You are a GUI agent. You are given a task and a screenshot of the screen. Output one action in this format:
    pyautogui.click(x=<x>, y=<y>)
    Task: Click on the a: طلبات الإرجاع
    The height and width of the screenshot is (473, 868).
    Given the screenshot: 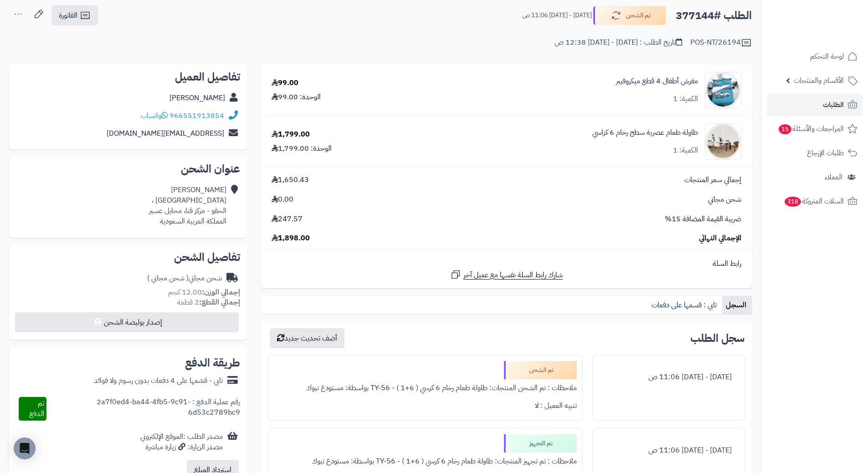 What is the action you would take?
    pyautogui.click(x=815, y=153)
    